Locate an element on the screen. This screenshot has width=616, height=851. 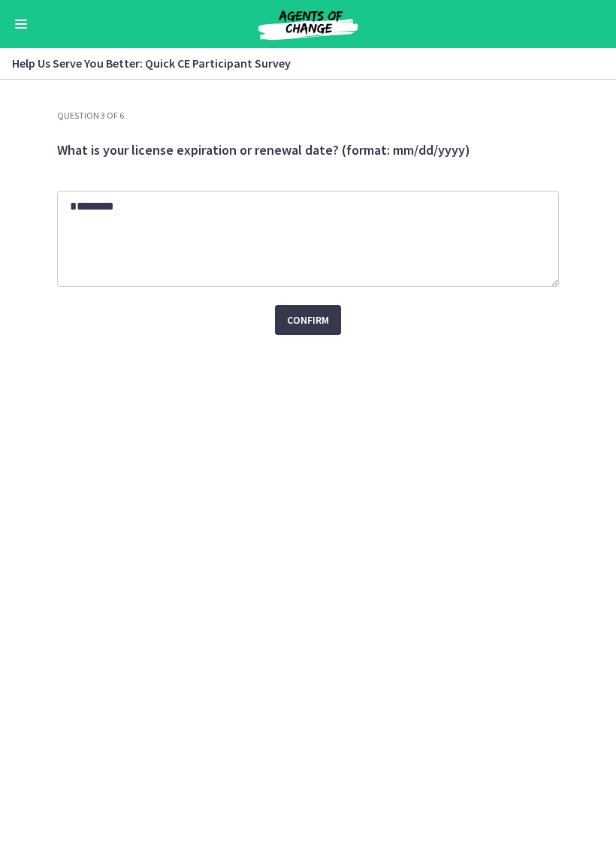
h3: Help Us Serve You Better: Quick CE Participant Survey is located at coordinates (299, 63).